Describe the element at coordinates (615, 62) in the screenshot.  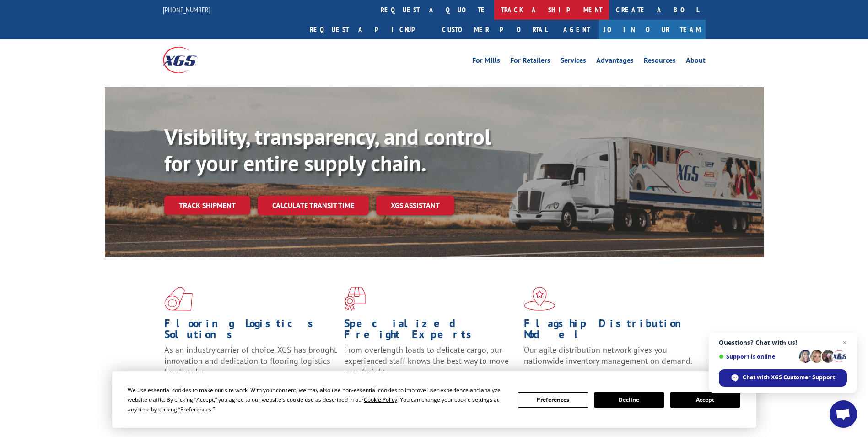
I see `a: Advantages` at that location.